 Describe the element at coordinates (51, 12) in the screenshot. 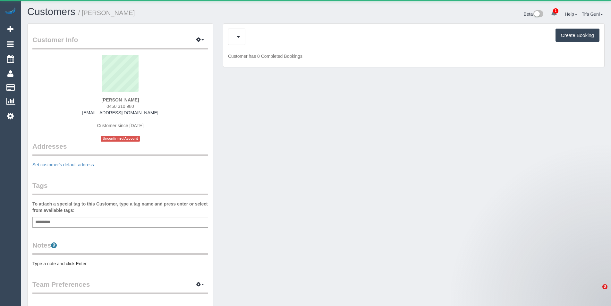

I see `a: Customers` at that location.